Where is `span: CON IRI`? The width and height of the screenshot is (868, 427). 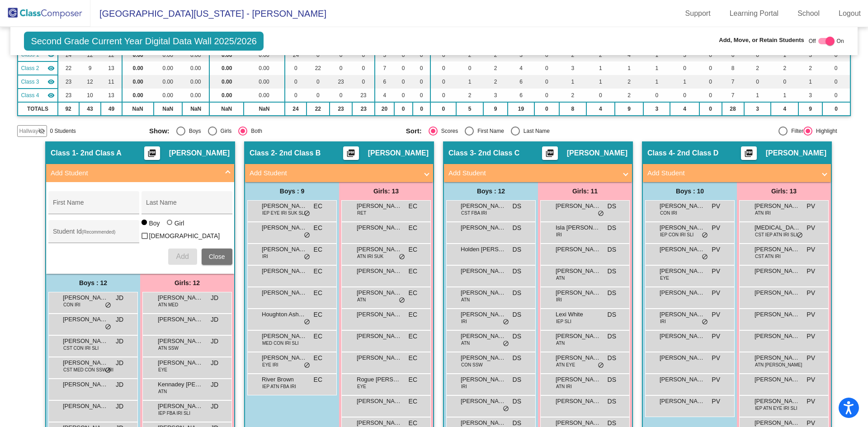 span: CON IRI is located at coordinates (72, 305).